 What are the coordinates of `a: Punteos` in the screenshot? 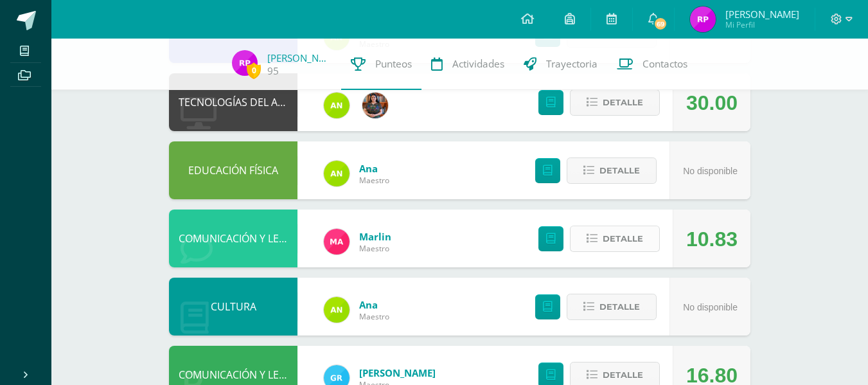 It's located at (381, 64).